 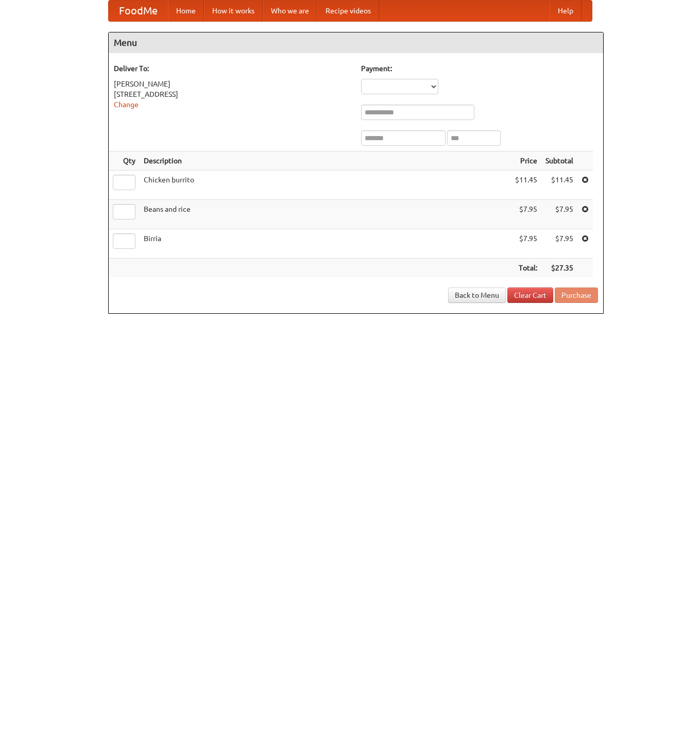 What do you see at coordinates (138, 11) in the screenshot?
I see `a: FoodMe` at bounding box center [138, 11].